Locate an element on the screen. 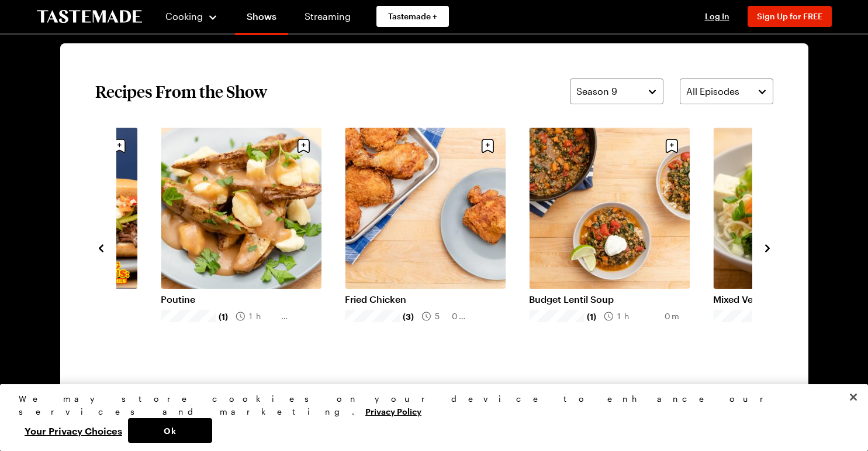 This screenshot has height=451, width=868. button: Season 9 is located at coordinates (617, 92).